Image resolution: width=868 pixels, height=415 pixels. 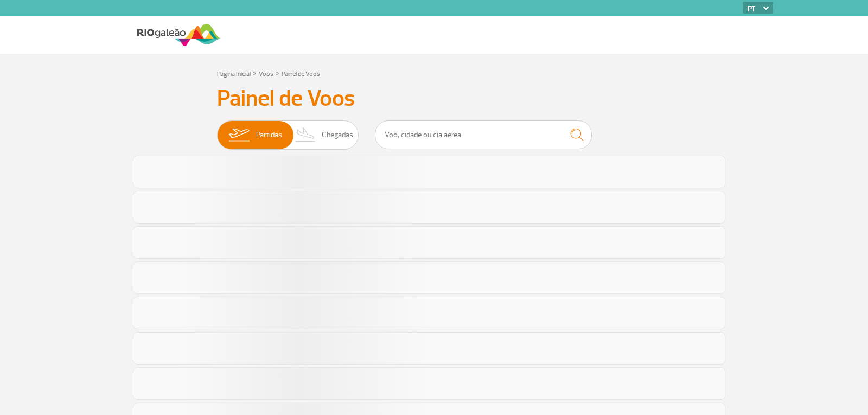 I want to click on h3: Painel de Voos, so click(x=434, y=99).